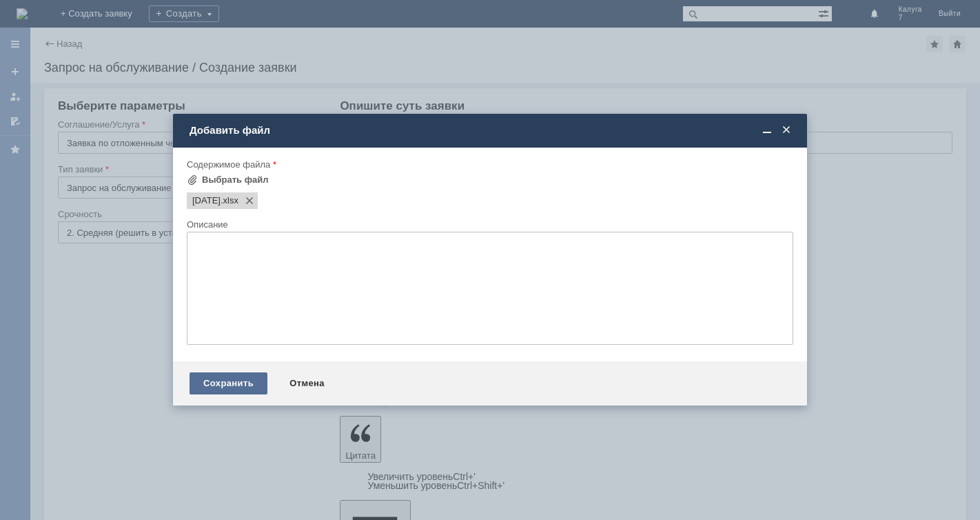 Image resolution: width=980 pixels, height=520 pixels. Describe the element at coordinates (235, 180) in the screenshot. I see `div: Выбрать файл` at that location.